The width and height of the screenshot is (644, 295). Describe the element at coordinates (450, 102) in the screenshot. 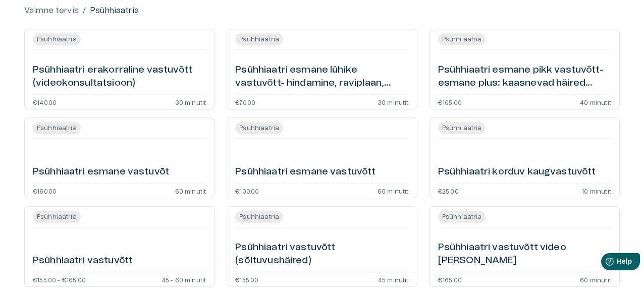

I see `p: €105.00` at that location.